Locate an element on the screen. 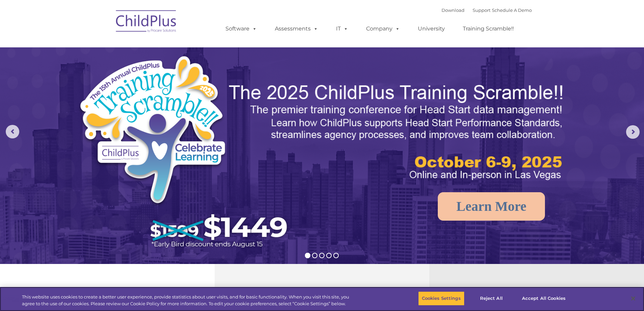  a: Software is located at coordinates (241, 29).